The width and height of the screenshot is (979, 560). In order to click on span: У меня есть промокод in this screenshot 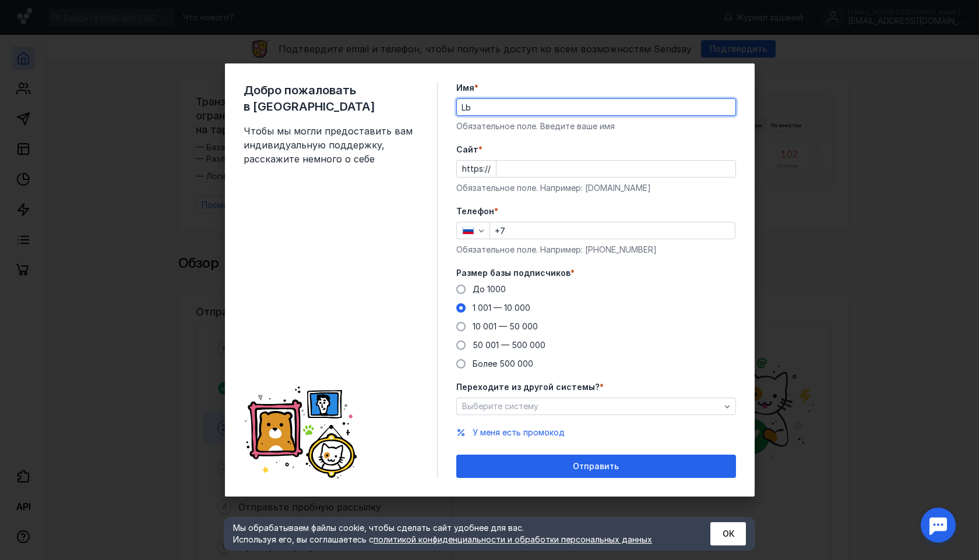, I will do `click(519, 432)`.